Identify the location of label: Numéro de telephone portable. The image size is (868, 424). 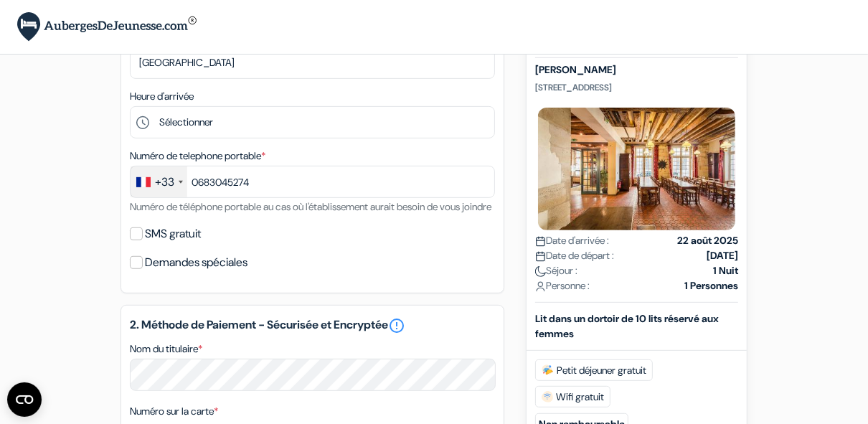
(197, 156).